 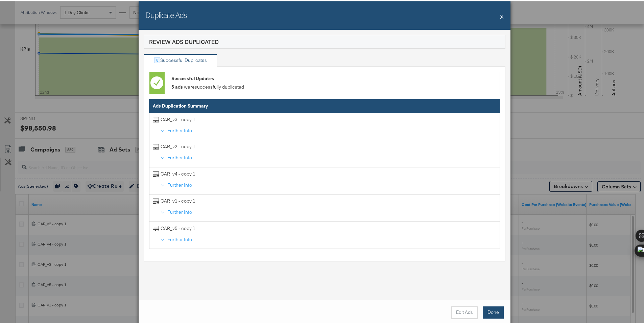 I want to click on th: Ads Duplication Summary, so click(x=325, y=105).